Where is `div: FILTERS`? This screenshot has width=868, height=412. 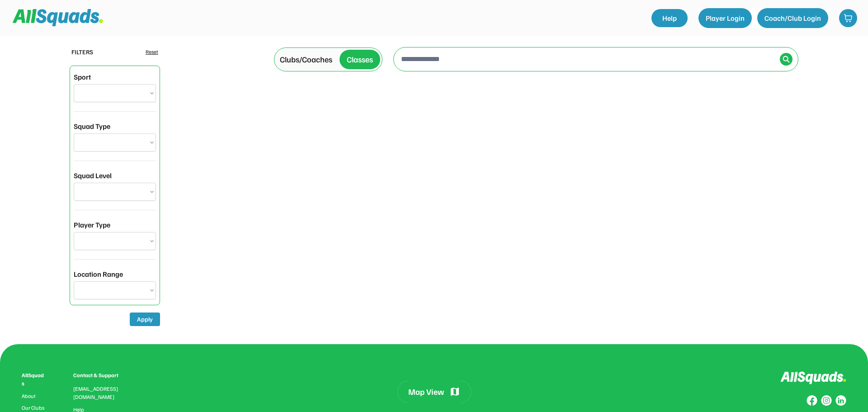 div: FILTERS is located at coordinates (82, 52).